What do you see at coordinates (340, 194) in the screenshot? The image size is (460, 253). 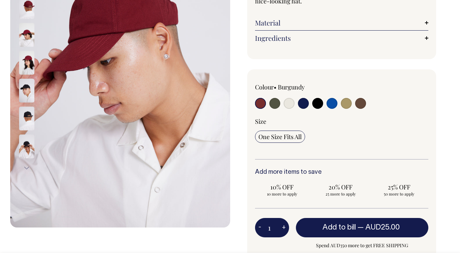 I see `span: 25 more to apply` at bounding box center [340, 194].